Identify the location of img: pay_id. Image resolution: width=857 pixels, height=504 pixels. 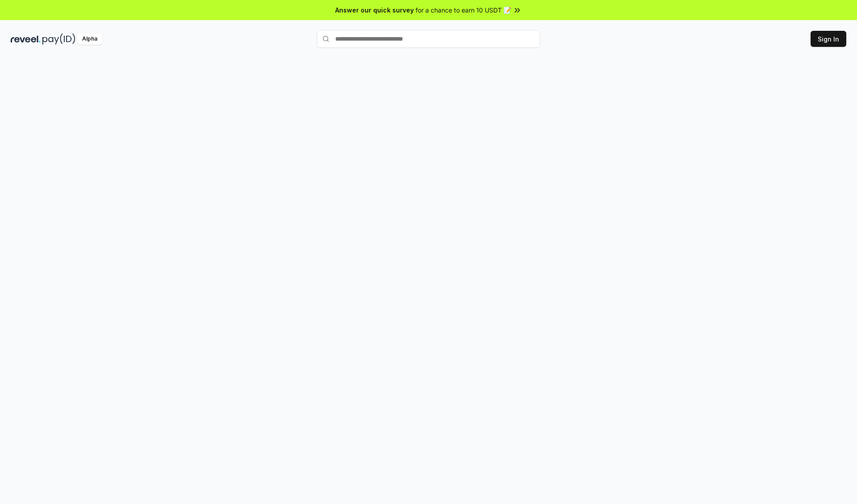
(59, 39).